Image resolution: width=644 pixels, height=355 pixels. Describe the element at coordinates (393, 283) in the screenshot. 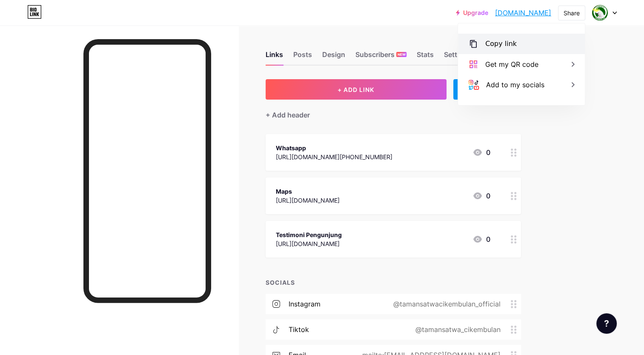

I see `div: SOCIALS` at that location.